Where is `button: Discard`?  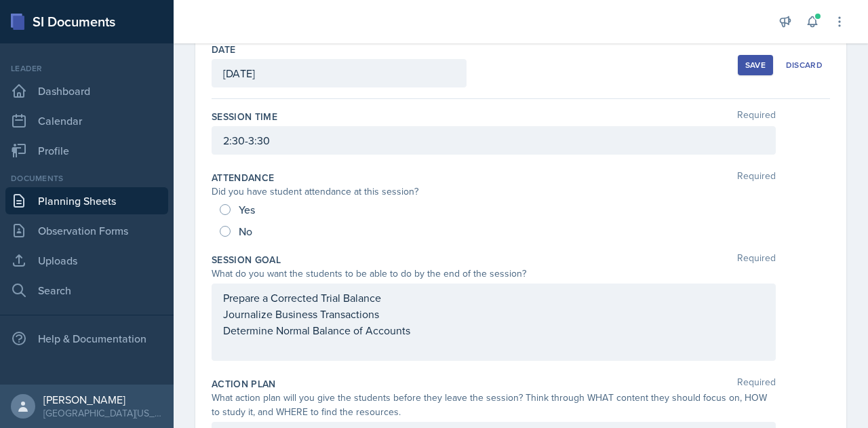 button: Discard is located at coordinates (804, 65).